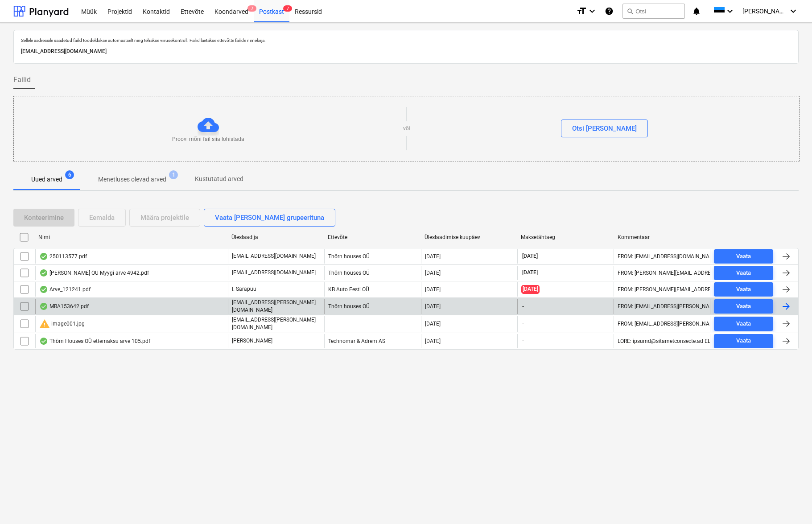 This screenshot has width=812, height=524. What do you see at coordinates (131, 237) in the screenshot?
I see `div: Nimi` at bounding box center [131, 237].